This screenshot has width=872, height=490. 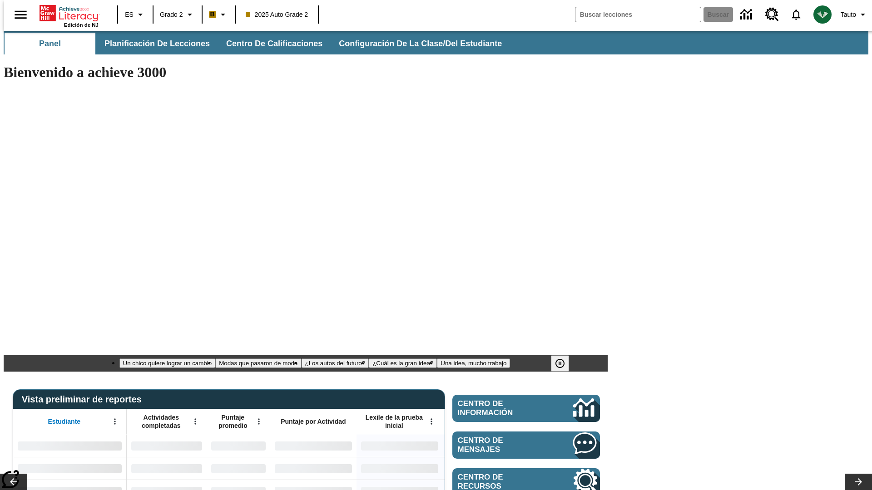 I want to click on span: B, so click(x=212, y=14).